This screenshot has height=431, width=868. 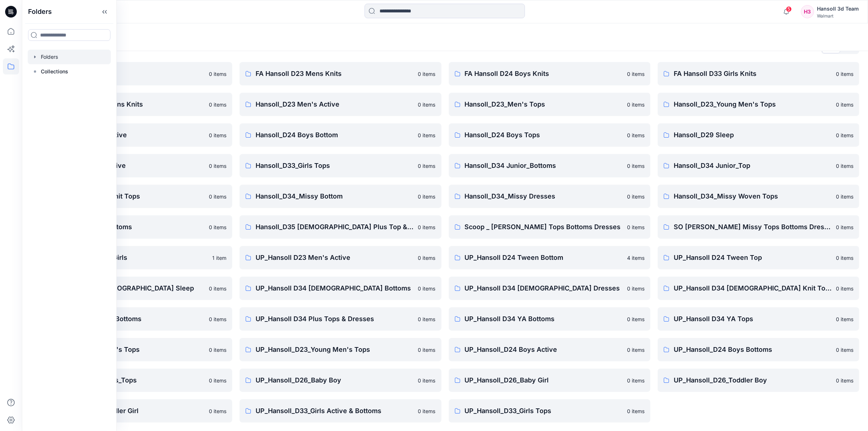 What do you see at coordinates (549, 104) in the screenshot?
I see `a: Hansoll_D23_Men's Tops0 items` at bounding box center [549, 104].